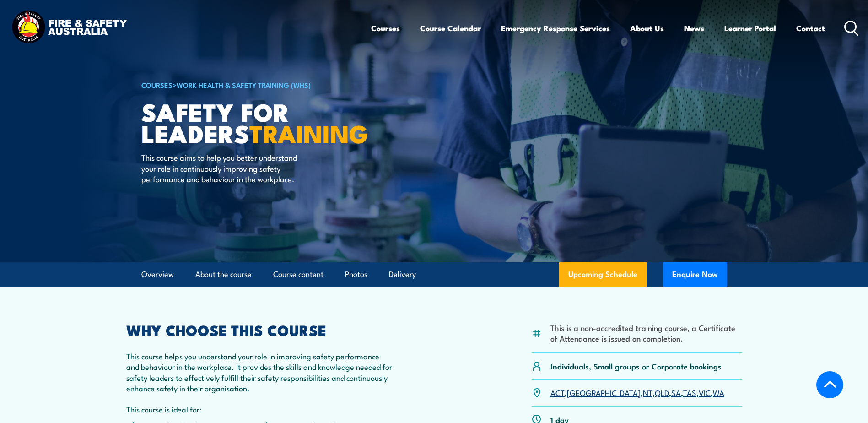 The height and width of the screenshot is (423, 868). I want to click on p: Individuals, Small groups or Corporate bookings, so click(636, 365).